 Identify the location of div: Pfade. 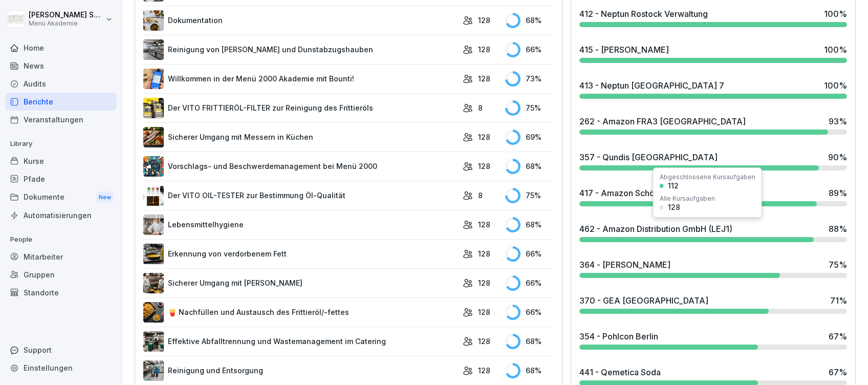
(61, 179).